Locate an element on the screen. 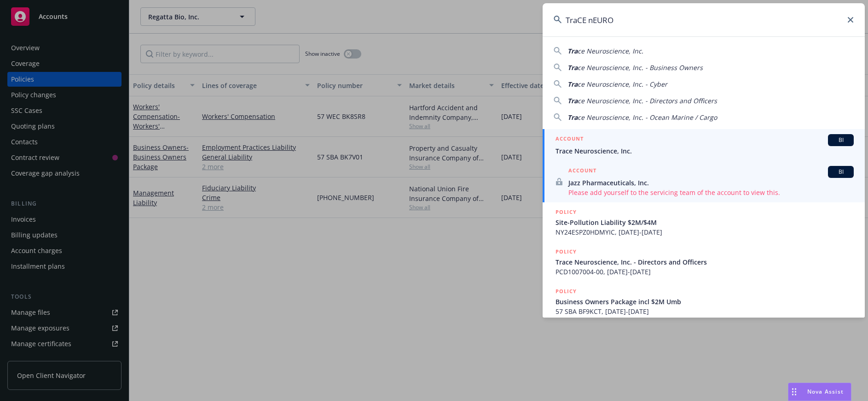  div: Drag to move is located at coordinates (794, 392).